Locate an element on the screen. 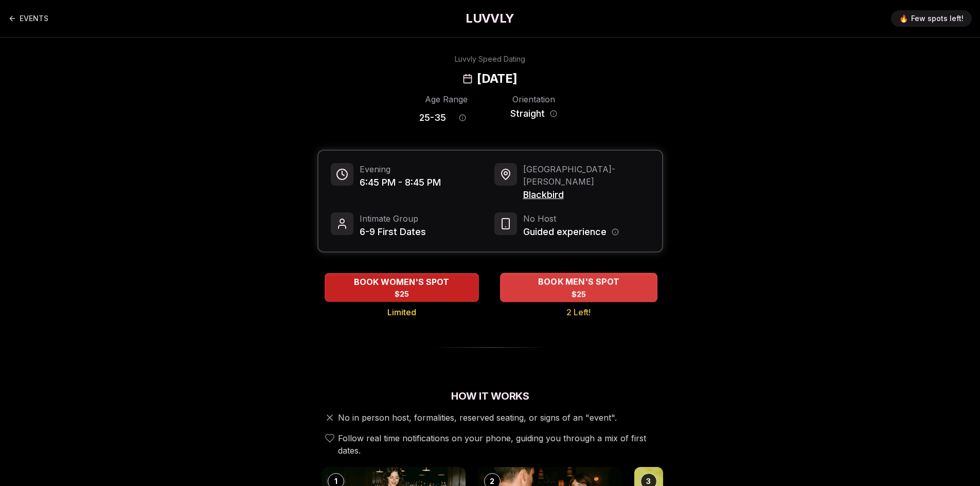  button: BOOK WOMEN'S SPOT - Limited is located at coordinates (402, 288).